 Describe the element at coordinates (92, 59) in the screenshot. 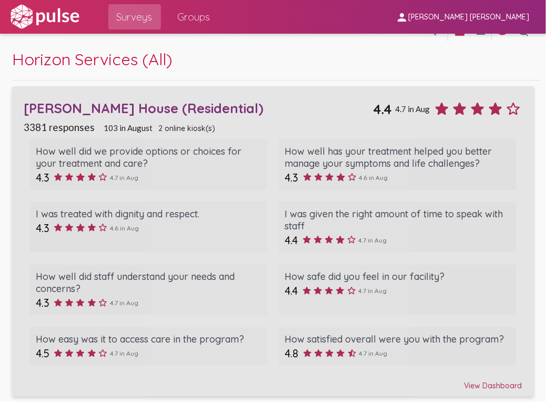

I see `span: Horizon Services (All)` at that location.